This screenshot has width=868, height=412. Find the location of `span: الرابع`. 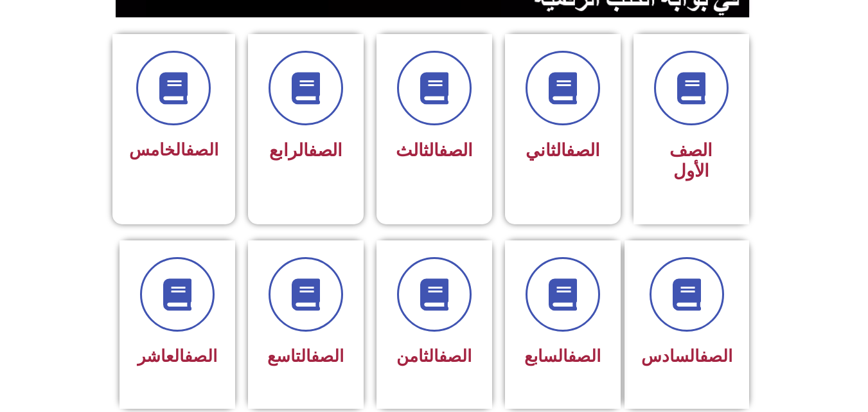

span: الرابع is located at coordinates (306, 150).